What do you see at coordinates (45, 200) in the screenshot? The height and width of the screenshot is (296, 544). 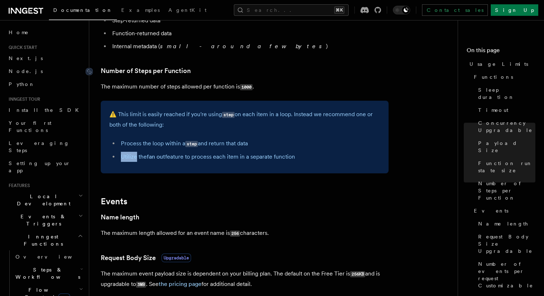 I see `button: Local Development` at bounding box center [45, 200].